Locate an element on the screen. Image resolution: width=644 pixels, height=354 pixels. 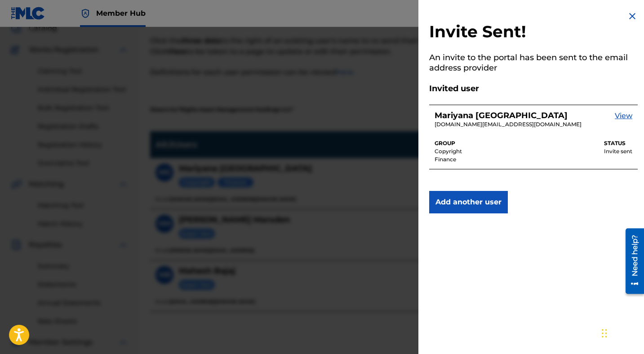
p: Copyright is located at coordinates (448, 151).